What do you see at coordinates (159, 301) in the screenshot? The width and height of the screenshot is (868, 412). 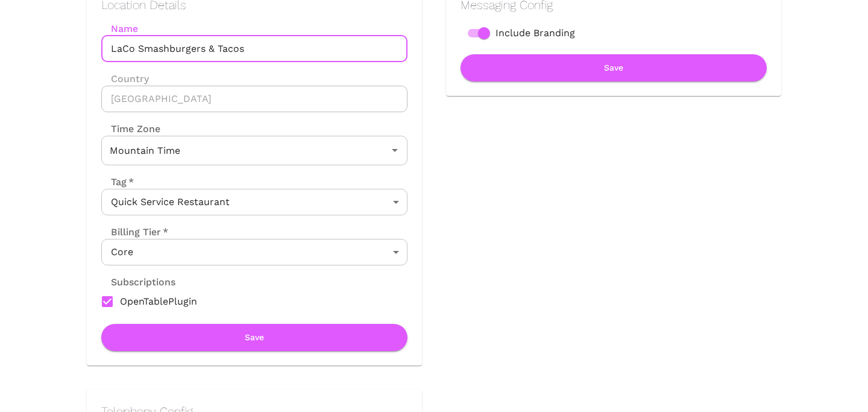 I see `span: OpenTablePlugin` at bounding box center [159, 301].